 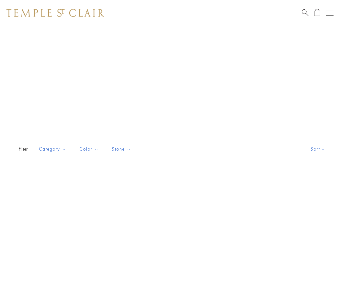 What do you see at coordinates (305, 13) in the screenshot?
I see `a: Search` at bounding box center [305, 13].